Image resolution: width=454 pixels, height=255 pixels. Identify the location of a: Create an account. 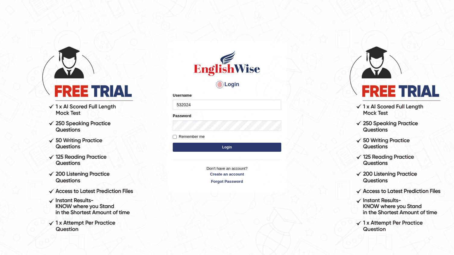
(227, 174).